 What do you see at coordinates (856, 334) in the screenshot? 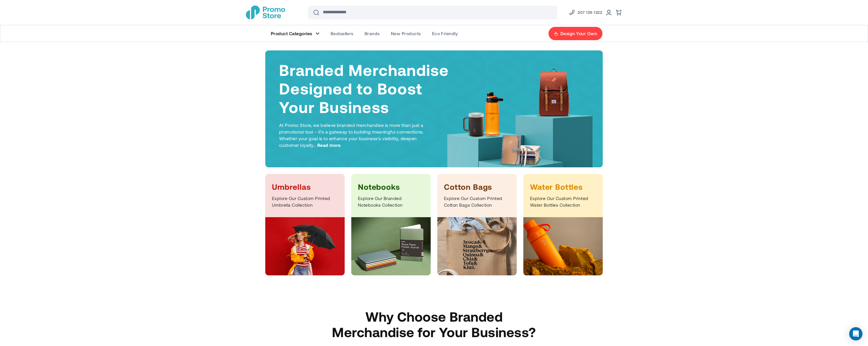
I see `div: Open Intercom Messenger` at bounding box center [856, 334].